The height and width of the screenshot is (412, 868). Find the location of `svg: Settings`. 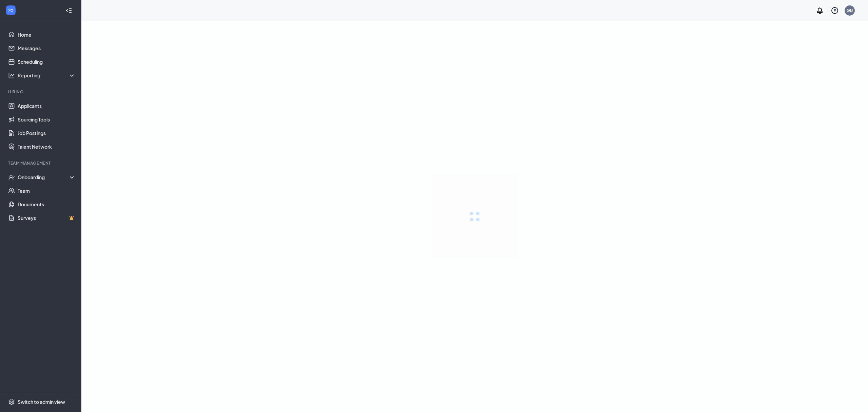

svg: Settings is located at coordinates (11, 402).